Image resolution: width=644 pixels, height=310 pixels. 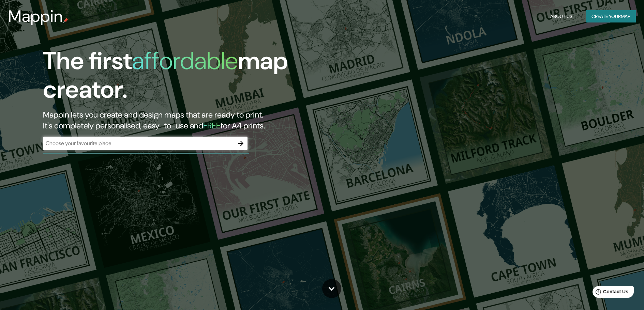 I want to click on h1: The first map creator., so click(x=204, y=78).